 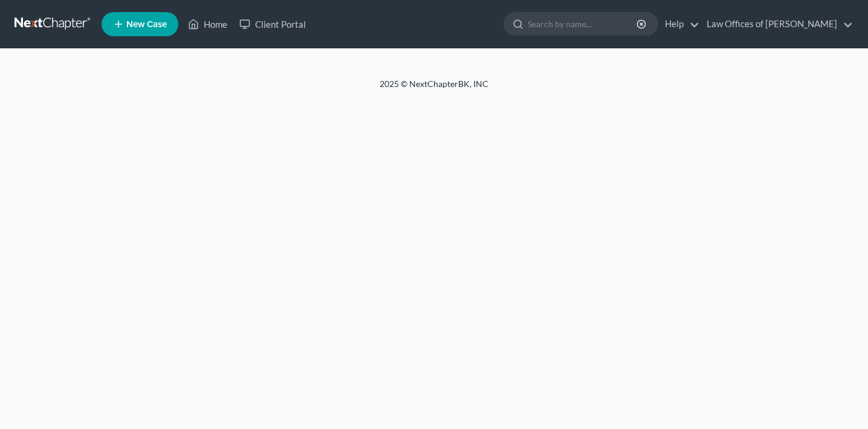 What do you see at coordinates (207, 24) in the screenshot?
I see `a: Home` at bounding box center [207, 24].